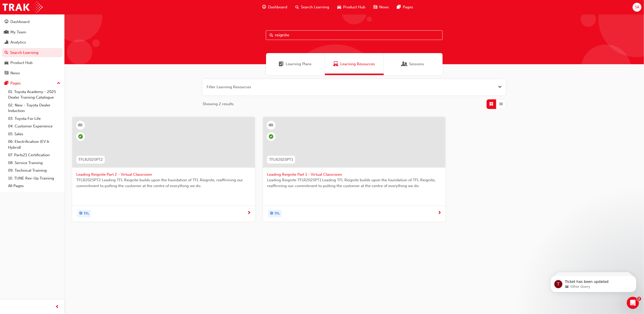  I want to click on span: people-icon, so click(6, 33).